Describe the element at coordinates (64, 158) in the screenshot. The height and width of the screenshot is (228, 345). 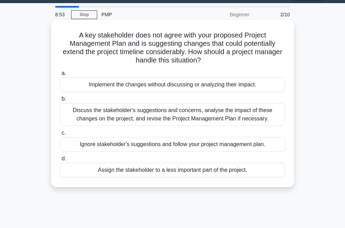
I see `span: d.` at that location.